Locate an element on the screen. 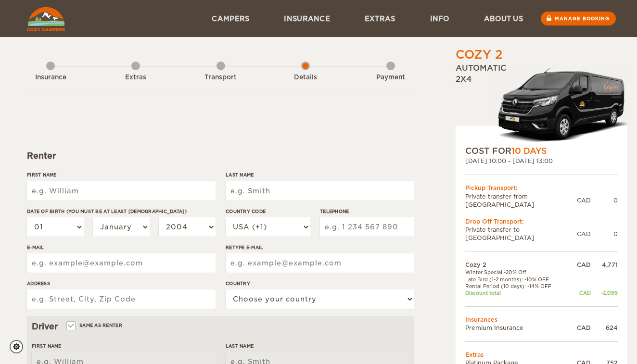 This screenshot has height=364, width=637. td: Discount total is located at coordinates (517, 293).